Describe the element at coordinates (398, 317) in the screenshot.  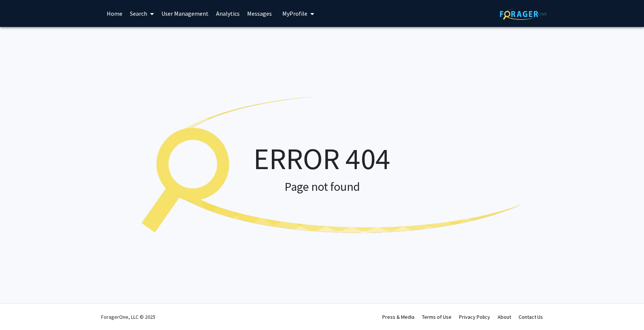
I see `a: Press & Media` at that location.